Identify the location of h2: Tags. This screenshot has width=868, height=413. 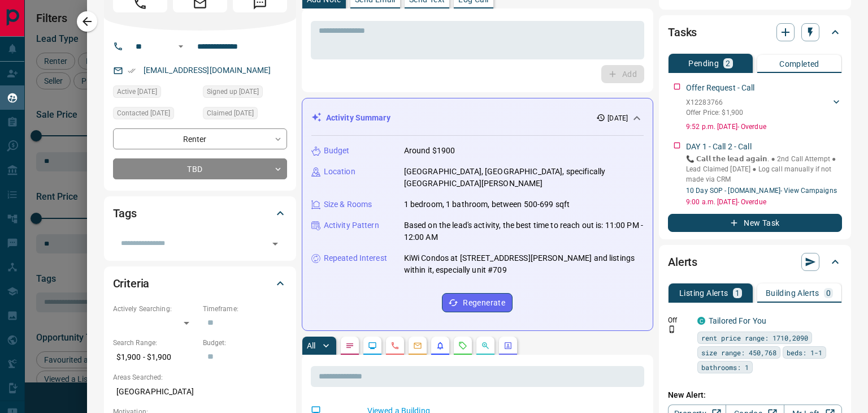
(125, 213).